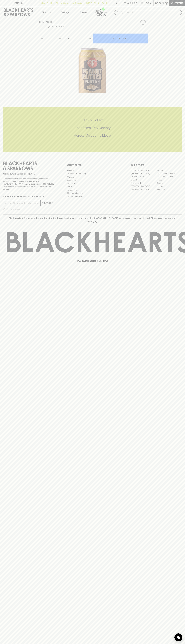 The width and height of the screenshot is (185, 644). Describe the element at coordinates (92, 177) in the screenshot. I see `a: Careers` at that location.